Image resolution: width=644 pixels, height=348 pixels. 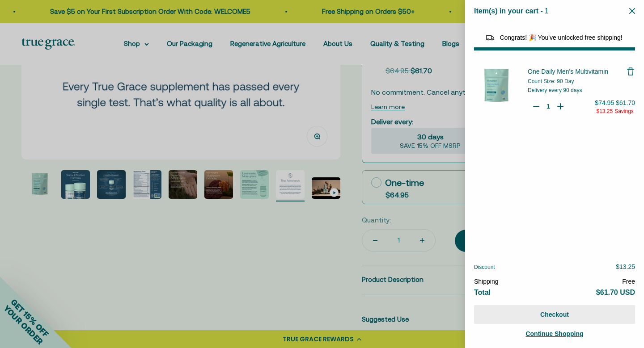 What do you see at coordinates (624, 111) in the screenshot?
I see `span: Savings` at bounding box center [624, 111].